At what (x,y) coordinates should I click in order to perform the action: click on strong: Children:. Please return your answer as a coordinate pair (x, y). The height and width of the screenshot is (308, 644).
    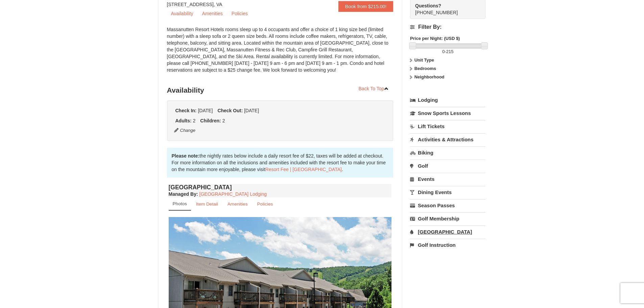
    Looking at the image, I should click on (210, 121).